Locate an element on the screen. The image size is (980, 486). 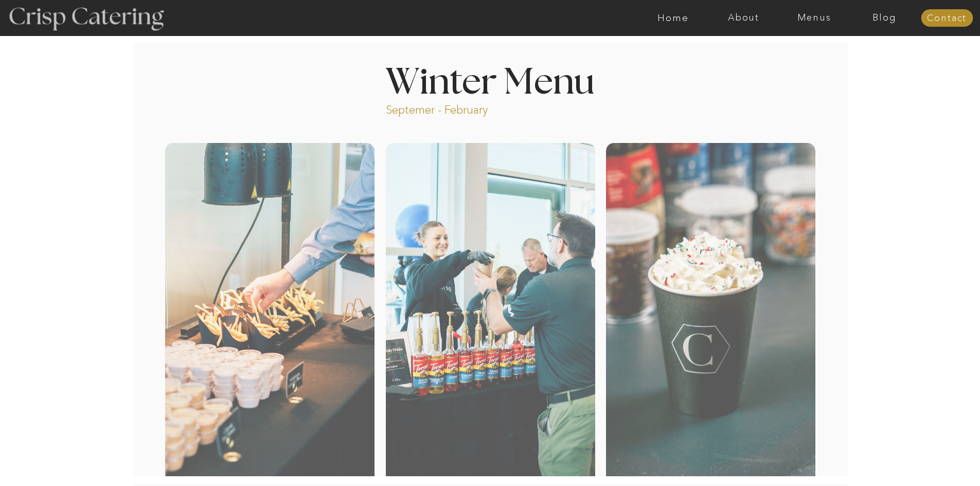
a: Menus is located at coordinates (814, 18).